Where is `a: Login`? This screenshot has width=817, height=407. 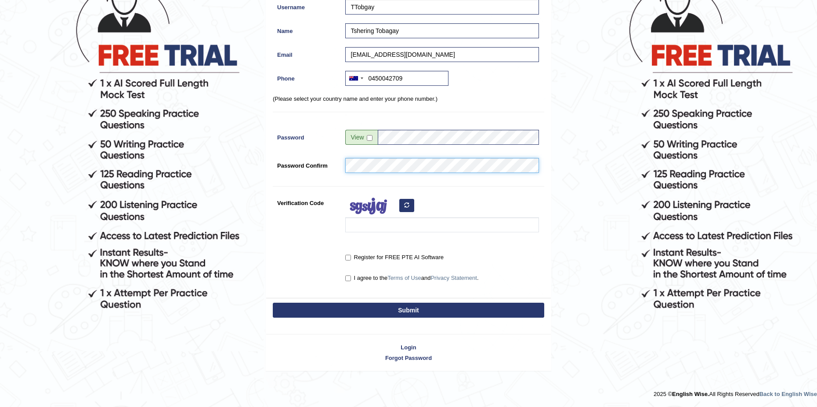 a: Login is located at coordinates (409, 347).